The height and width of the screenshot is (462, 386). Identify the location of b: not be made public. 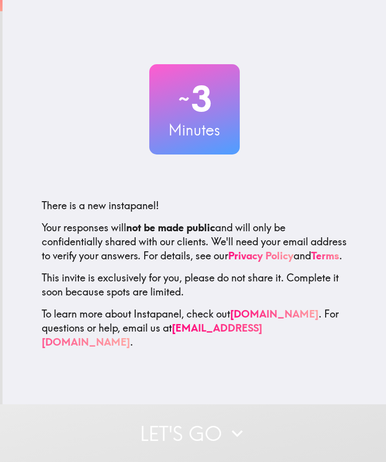
(170, 227).